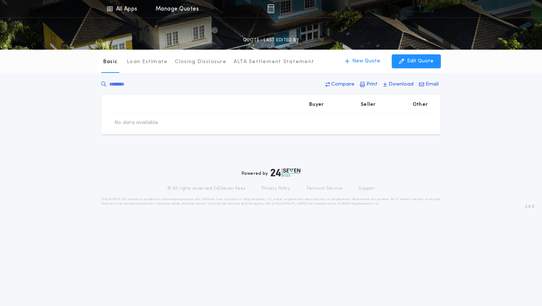 The width and height of the screenshot is (542, 306). I want to click on p: Compare, so click(343, 85).